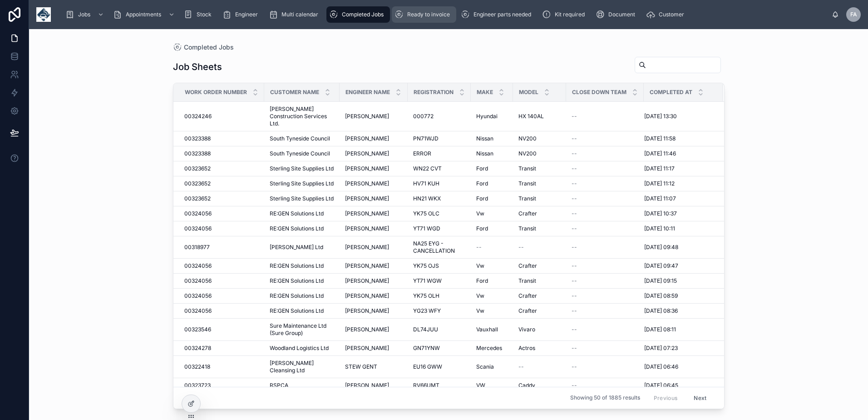 This screenshot has height=420, width=868. Describe the element at coordinates (221, 367) in the screenshot. I see `a: 00322418` at that location.